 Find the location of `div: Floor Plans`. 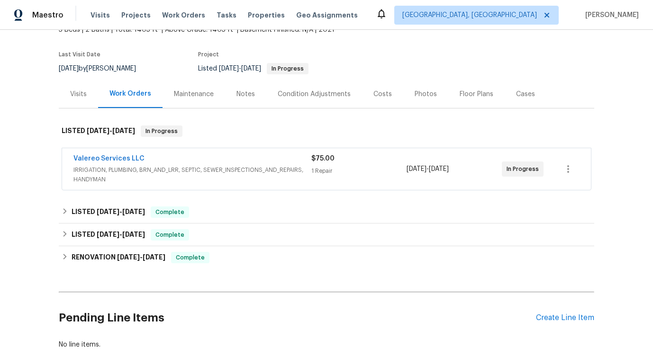

div: Floor Plans is located at coordinates (476, 94).